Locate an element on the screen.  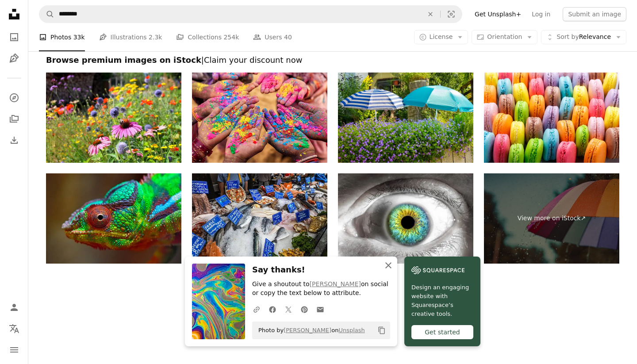
button: License is located at coordinates (441, 37).